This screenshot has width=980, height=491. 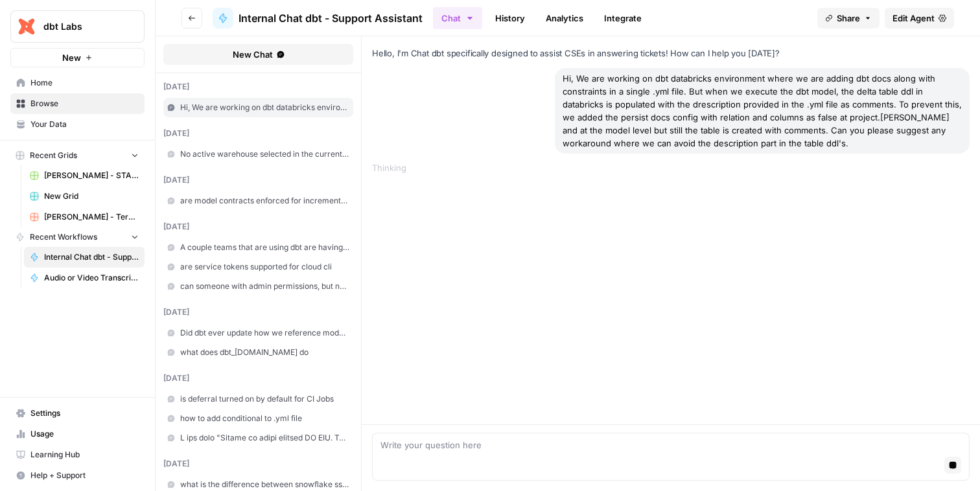 What do you see at coordinates (264, 485) in the screenshot?
I see `span: what is the difference between snowflake sso and external oauth for snowflake` at bounding box center [264, 485].